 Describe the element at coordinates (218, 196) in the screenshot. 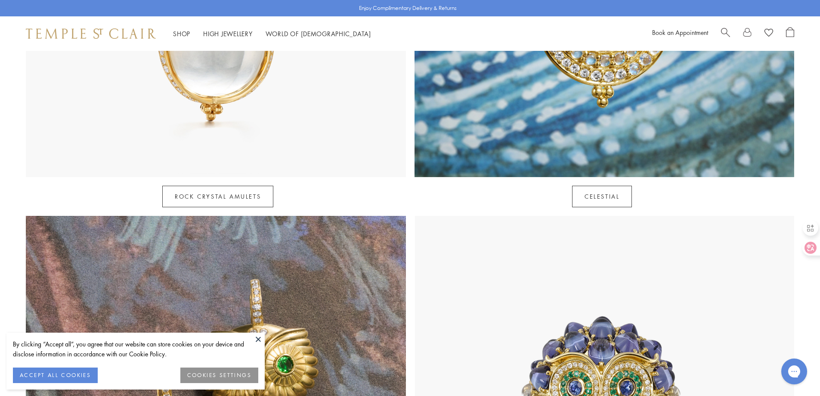

I see `a: Rock Crystal Amulets` at that location.